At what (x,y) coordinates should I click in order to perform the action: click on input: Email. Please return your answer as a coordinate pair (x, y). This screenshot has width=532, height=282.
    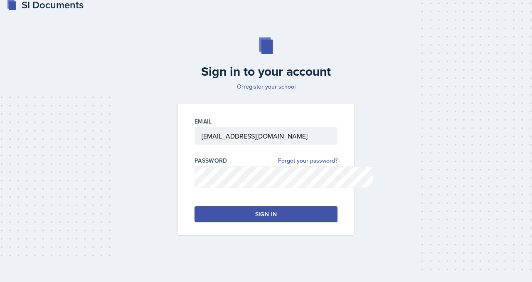
    Looking at the image, I should click on (266, 136).